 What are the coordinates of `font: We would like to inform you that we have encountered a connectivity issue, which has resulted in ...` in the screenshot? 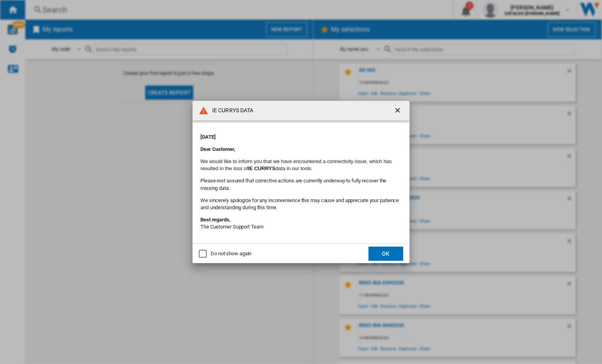 It's located at (296, 165).